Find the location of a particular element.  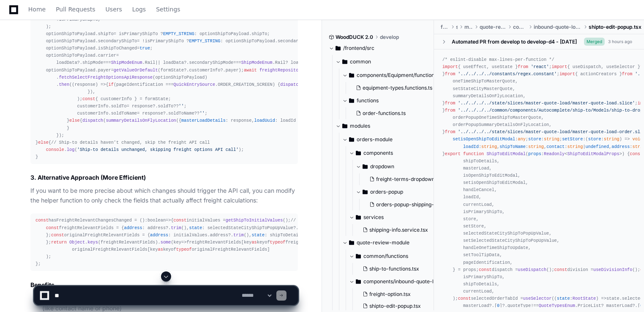

span: setStore is located at coordinates (573, 139).